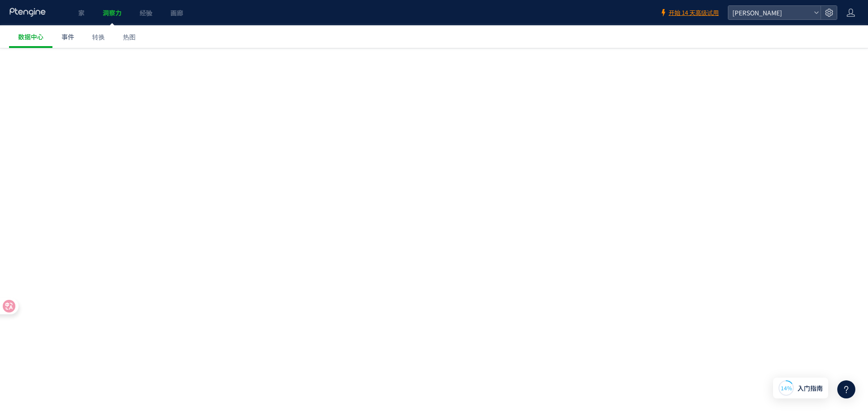 The width and height of the screenshot is (868, 412). I want to click on font: 画廊, so click(176, 12).